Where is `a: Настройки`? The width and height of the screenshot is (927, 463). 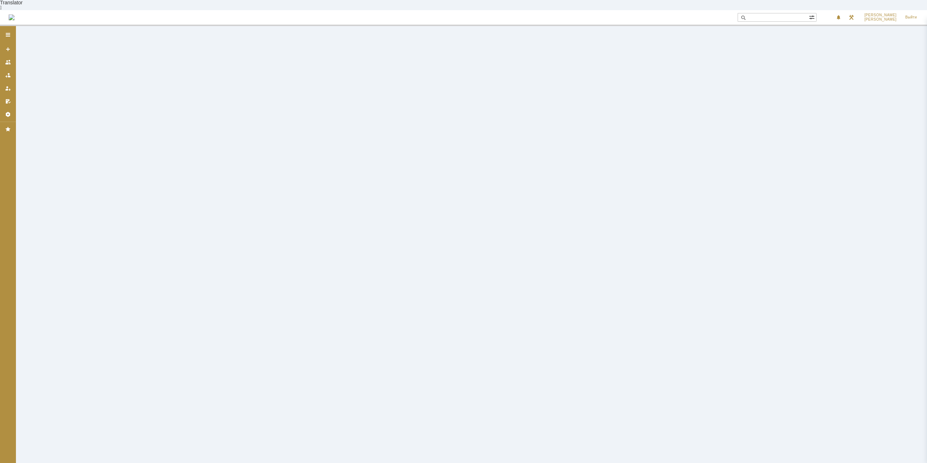 a: Настройки is located at coordinates (8, 114).